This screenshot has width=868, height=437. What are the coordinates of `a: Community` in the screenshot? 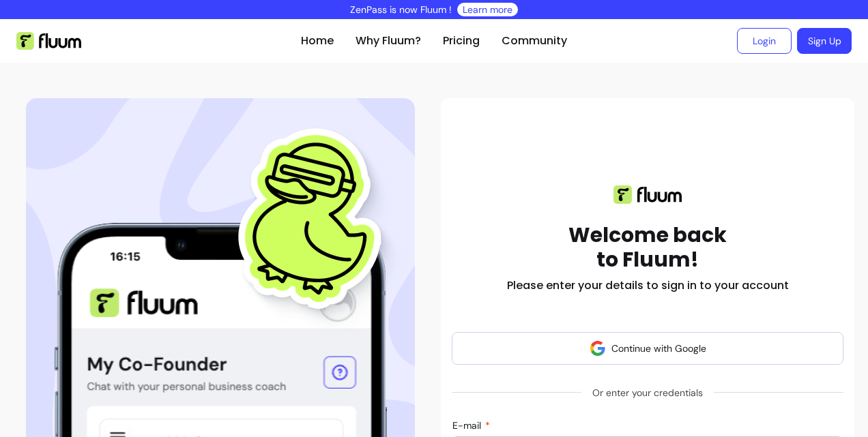 It's located at (534, 41).